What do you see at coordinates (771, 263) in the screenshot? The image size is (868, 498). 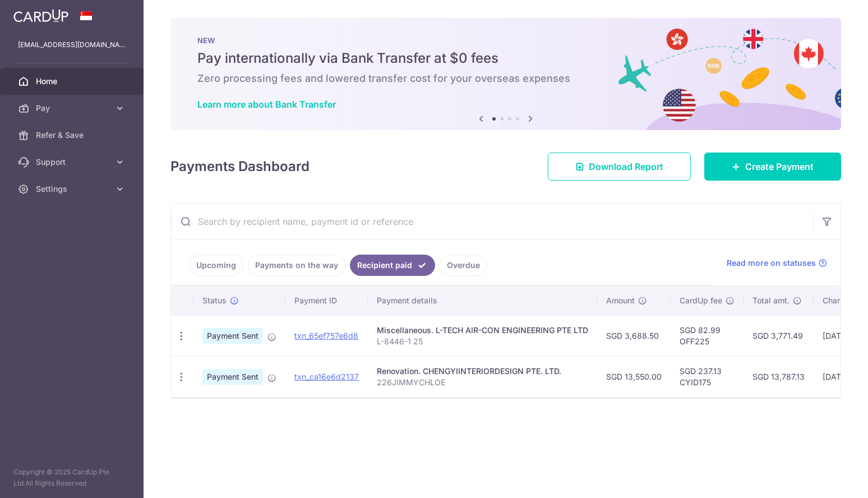 I see `span: Read more on statuses` at bounding box center [771, 263].